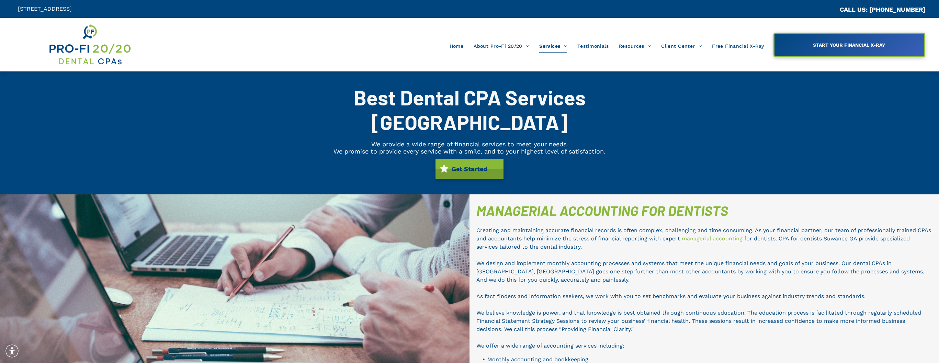  What do you see at coordinates (700, 271) in the screenshot?
I see `span: We design and implement monthly accounting processes and systems that meet the unique financial n...` at bounding box center [700, 271].